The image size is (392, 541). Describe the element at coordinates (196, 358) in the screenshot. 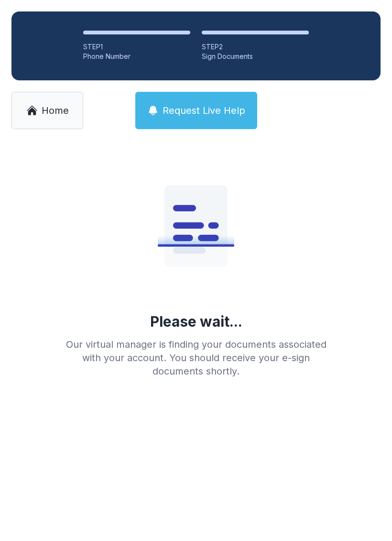

I see `div: Our virtual manager is finding your documents associated with your account. You should receive yo...` at that location.